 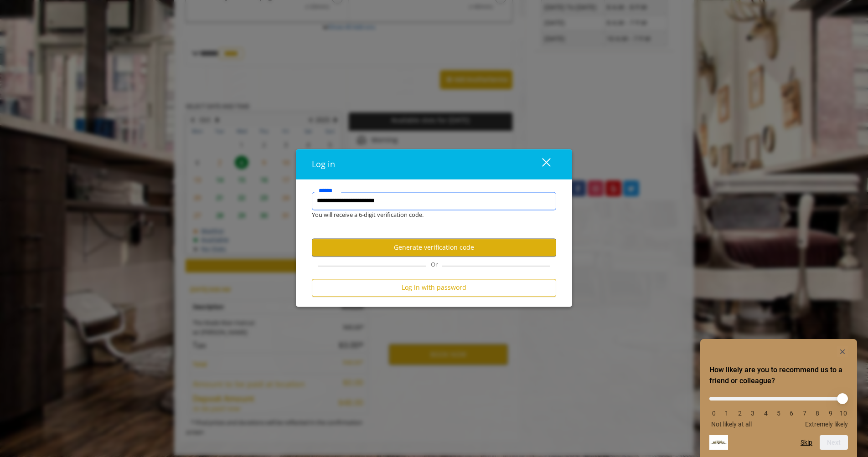 What do you see at coordinates (434, 247) in the screenshot?
I see `button: Generate verification code` at bounding box center [434, 247].